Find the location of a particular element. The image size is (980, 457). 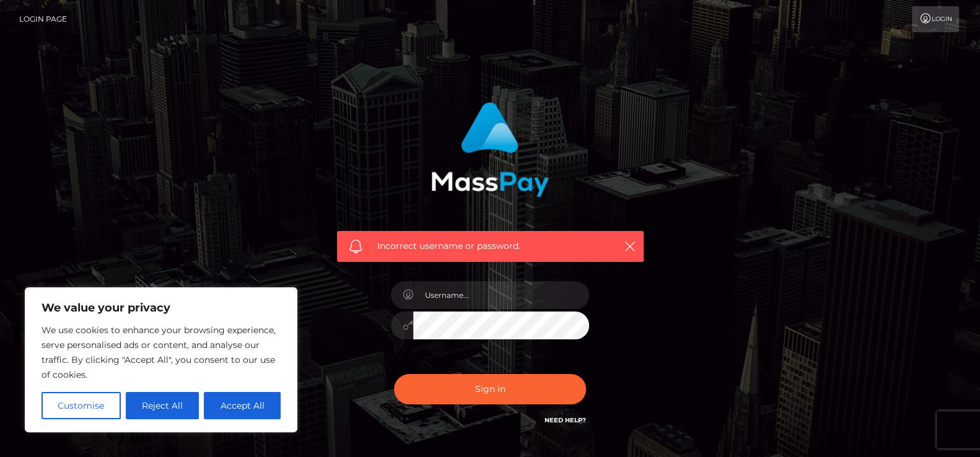

div: We value your privacy is located at coordinates (161, 360).